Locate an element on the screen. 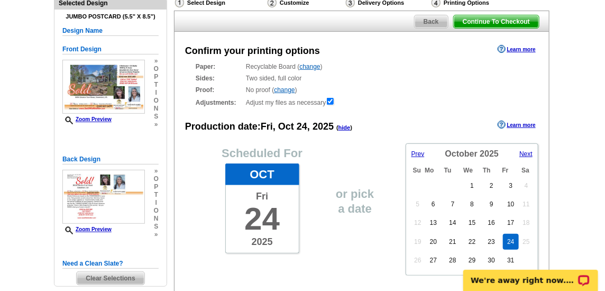 Image resolution: width=605 pixels, height=291 pixels. button: Open LiveChat chat widget is located at coordinates (128, 23).